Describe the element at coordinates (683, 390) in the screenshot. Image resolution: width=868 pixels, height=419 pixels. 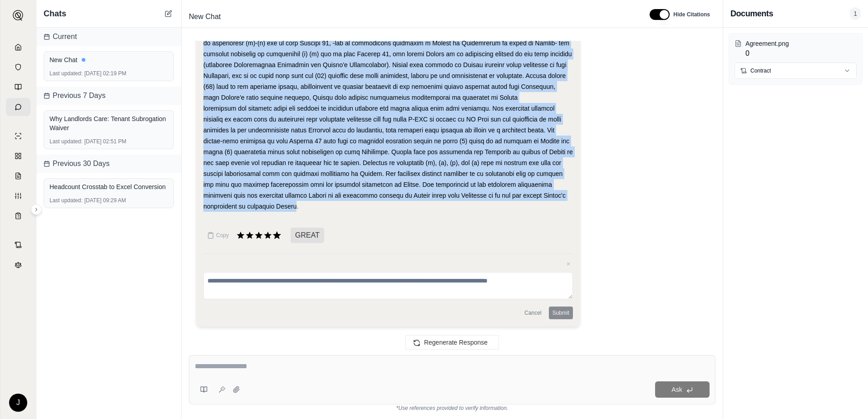
I see `button: Ask` at that location.